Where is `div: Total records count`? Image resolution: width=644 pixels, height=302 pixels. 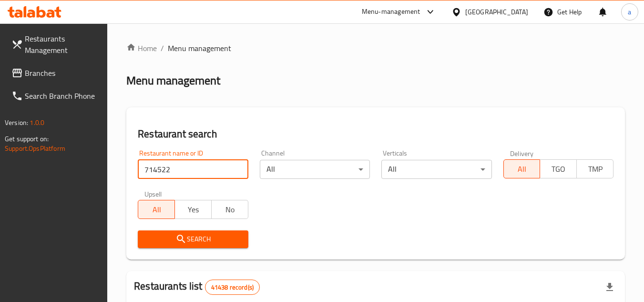 div: Total records count is located at coordinates (232, 288).